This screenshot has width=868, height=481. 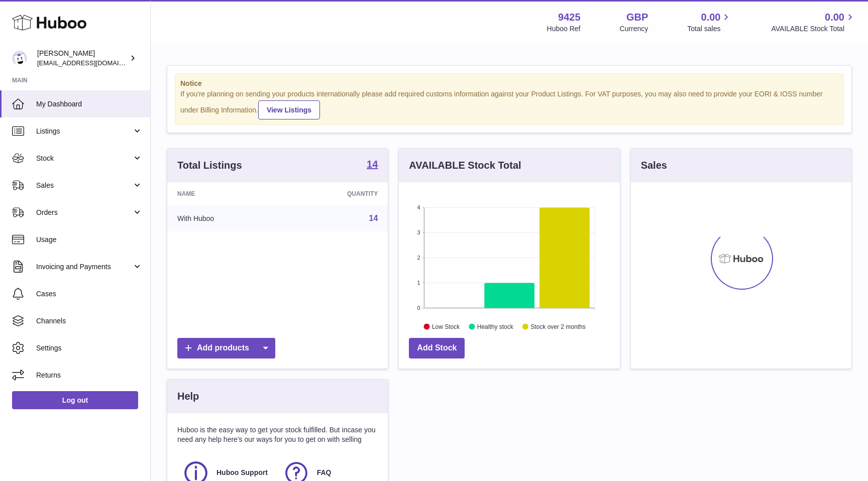 What do you see at coordinates (84, 185) in the screenshot?
I see `span: Sales` at bounding box center [84, 185].